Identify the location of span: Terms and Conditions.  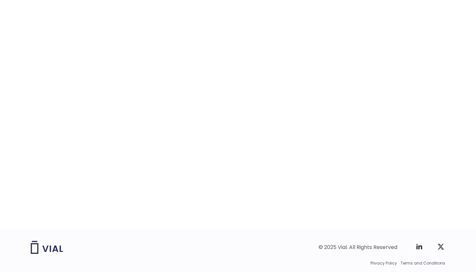
(423, 263).